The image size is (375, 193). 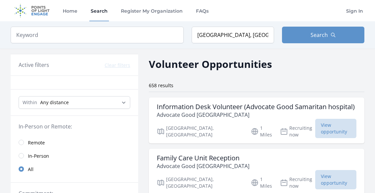 I want to click on h3: Active filters, so click(x=34, y=65).